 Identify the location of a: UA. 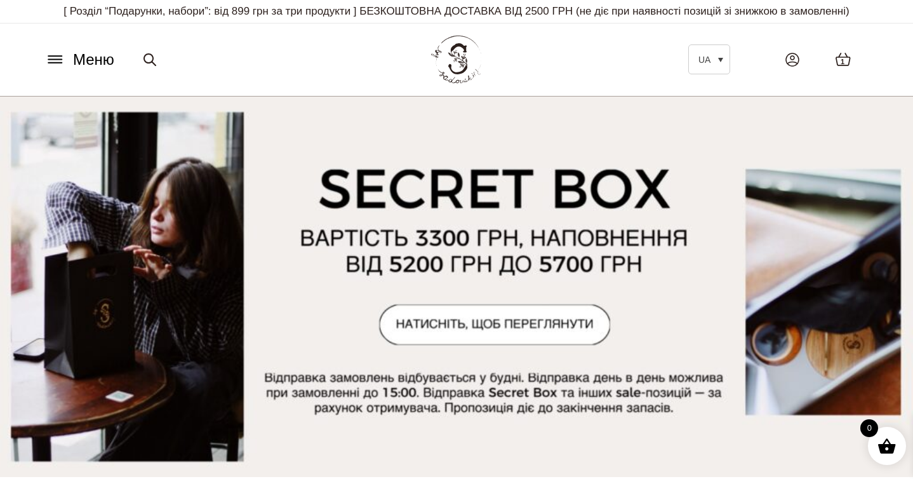
(709, 59).